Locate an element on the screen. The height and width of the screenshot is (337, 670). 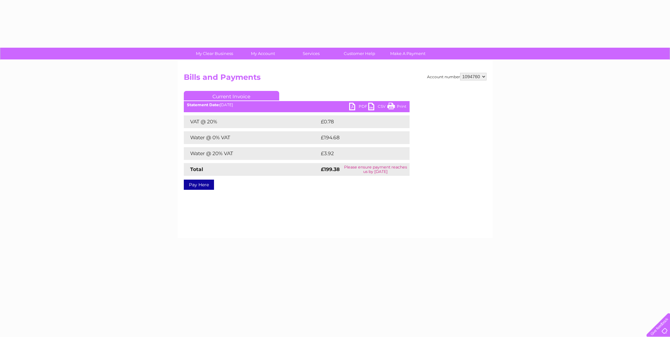
td: £194.68 is located at coordinates (359, 138).